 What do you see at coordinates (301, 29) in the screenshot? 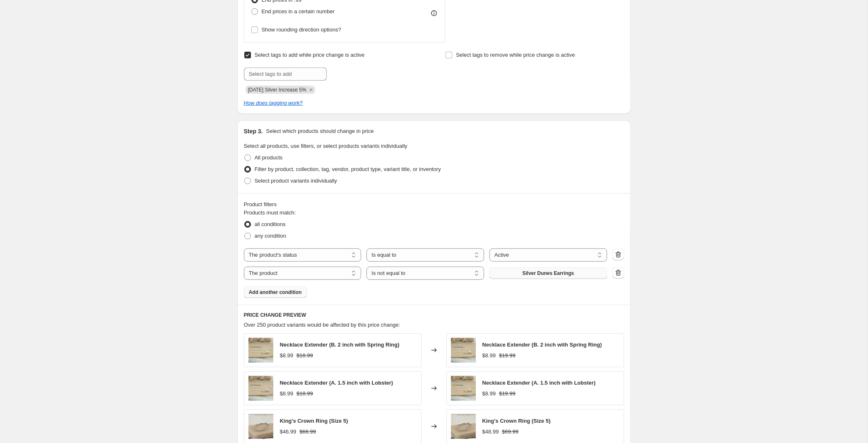
I see `span: Show rounding direction options?` at bounding box center [301, 29].